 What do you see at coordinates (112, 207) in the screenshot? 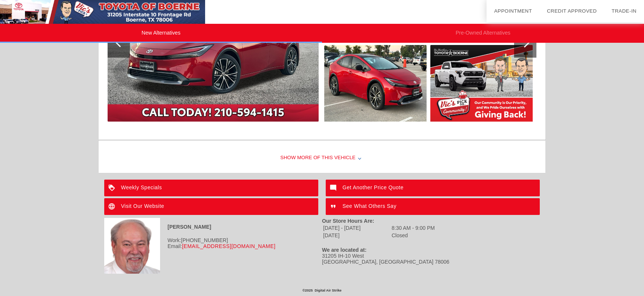
I see `img: ic_language_white_24dp_2x.png` at bounding box center [112, 207].